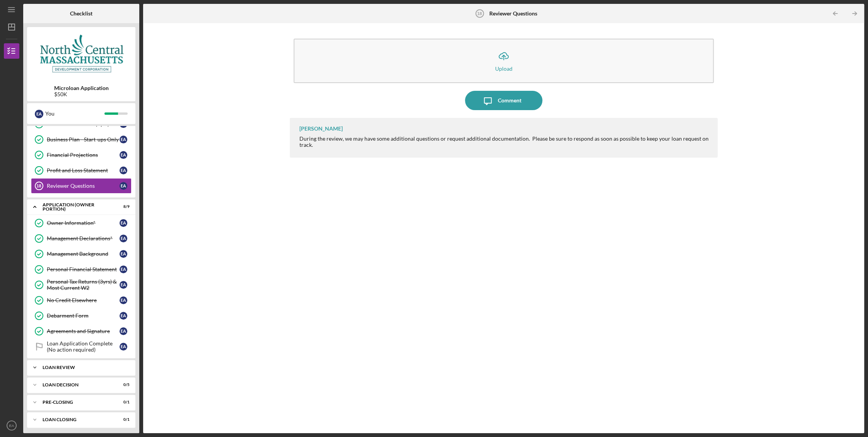 The height and width of the screenshot is (437, 868). Describe the element at coordinates (503, 68) in the screenshot. I see `div: Upload` at that location.